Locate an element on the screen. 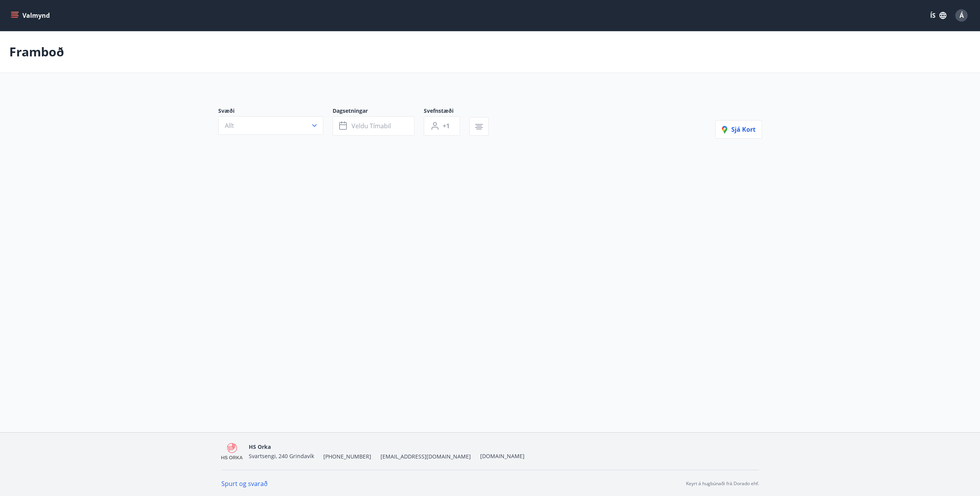 Image resolution: width=980 pixels, height=496 pixels. span: Allt is located at coordinates (229, 126).